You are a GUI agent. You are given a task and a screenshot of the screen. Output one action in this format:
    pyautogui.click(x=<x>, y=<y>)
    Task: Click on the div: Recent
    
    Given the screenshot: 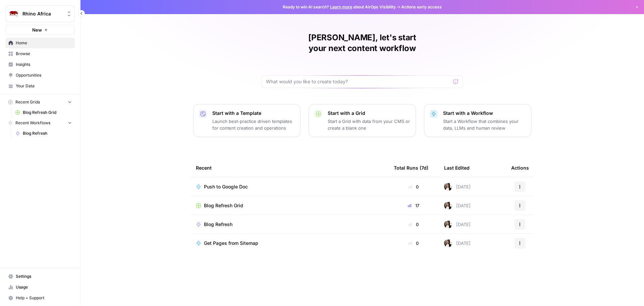 What is the action you would take?
    pyautogui.click(x=289, y=168)
    